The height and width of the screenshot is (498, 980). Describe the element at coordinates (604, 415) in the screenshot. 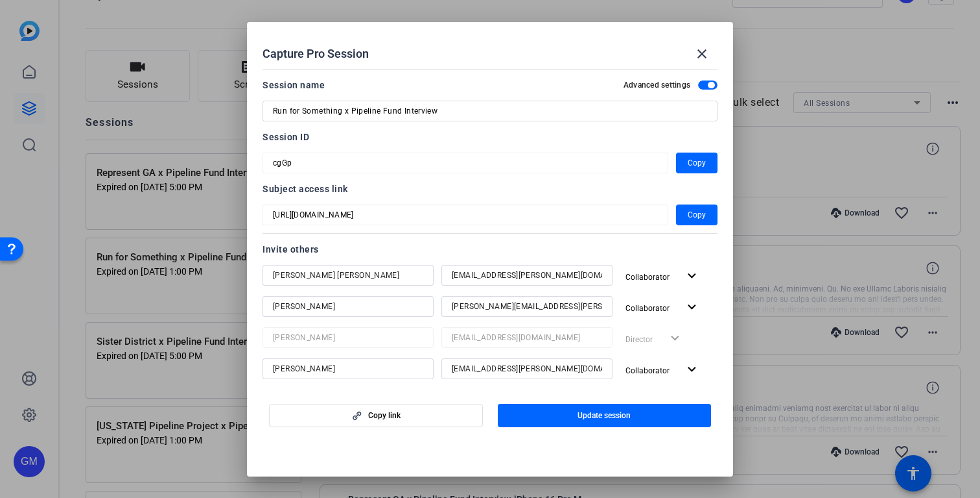

I see `span: Update session` at that location.